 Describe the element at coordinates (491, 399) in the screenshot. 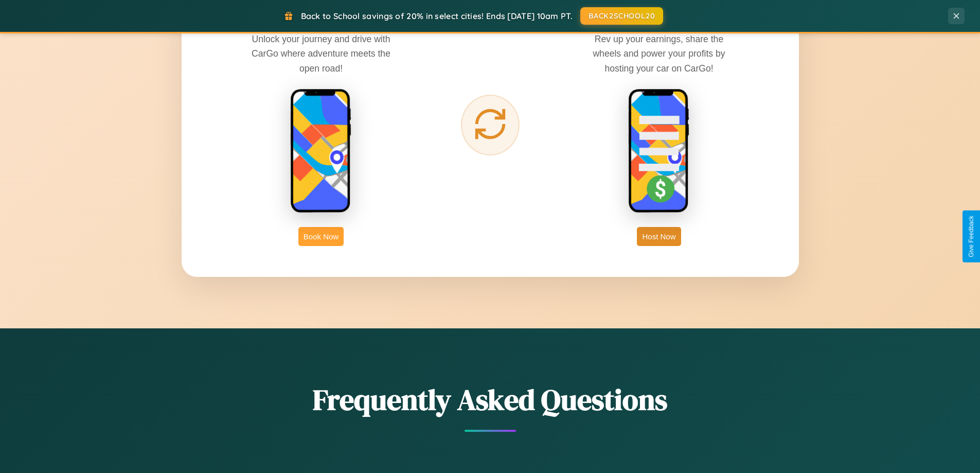

I see `h2: Frequently Asked Questions` at that location.